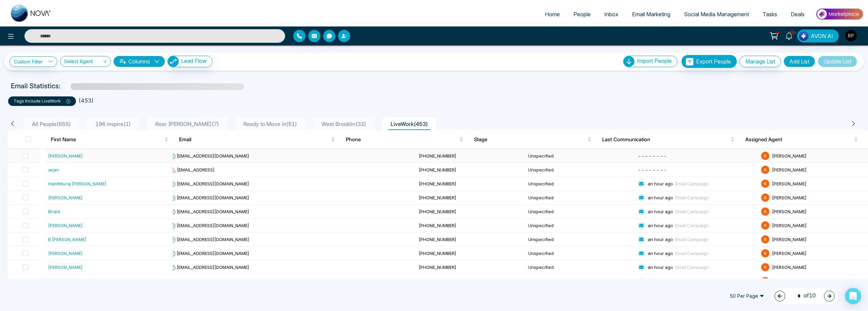  Describe the element at coordinates (818, 36) in the screenshot. I see `button: AVON AI` at that location.